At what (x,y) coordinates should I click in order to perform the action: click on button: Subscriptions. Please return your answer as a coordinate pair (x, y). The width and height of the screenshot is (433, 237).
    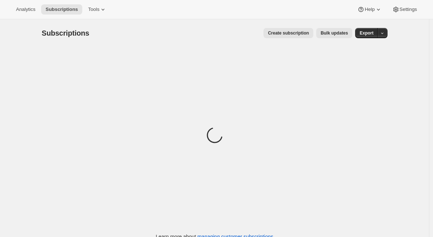
    Looking at the image, I should click on (62, 9).